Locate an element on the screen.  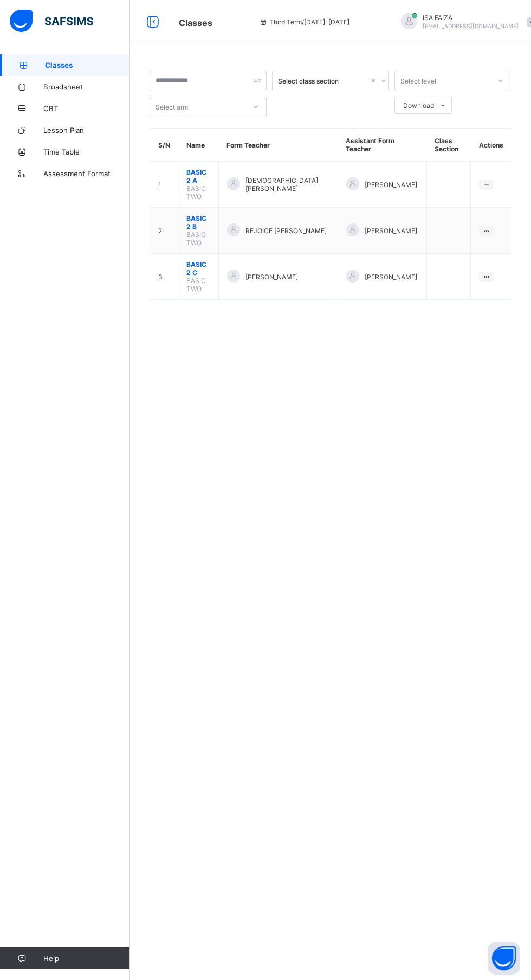
th: Form Teacher is located at coordinates (278, 145).